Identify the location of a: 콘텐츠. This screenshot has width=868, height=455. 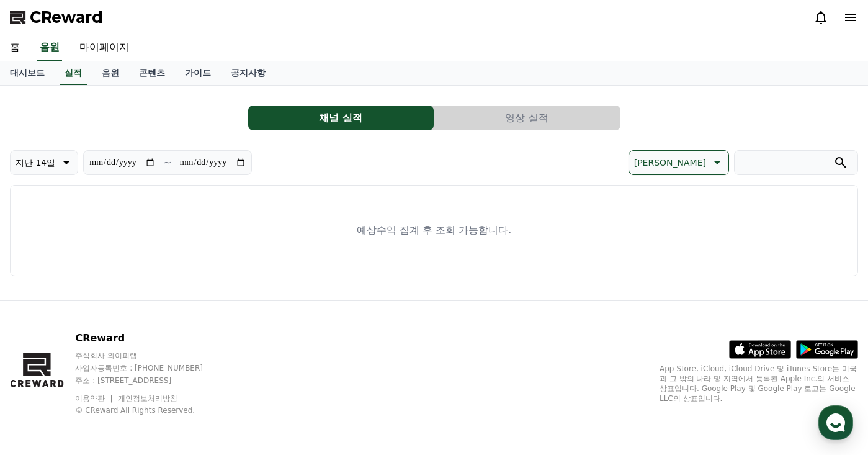
(152, 73).